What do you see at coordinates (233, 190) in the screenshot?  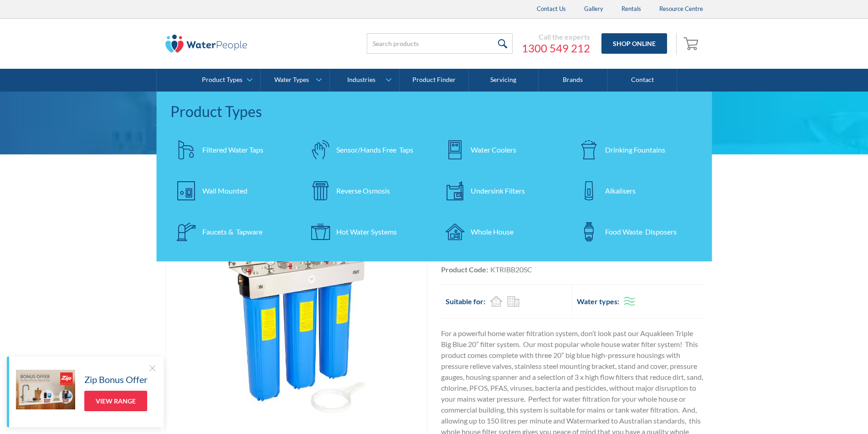 I see `a: Wall Mounted` at bounding box center [233, 190].